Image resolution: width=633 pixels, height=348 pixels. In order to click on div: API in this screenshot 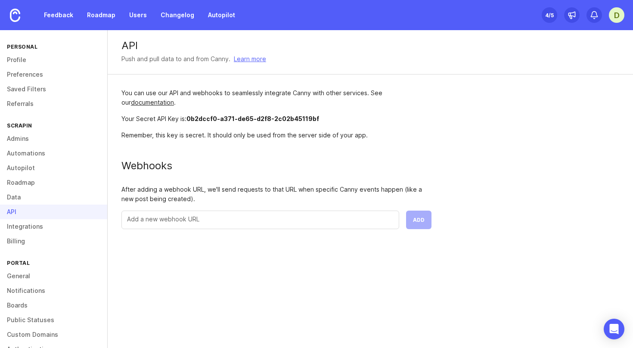, I will do `click(370, 46)`.